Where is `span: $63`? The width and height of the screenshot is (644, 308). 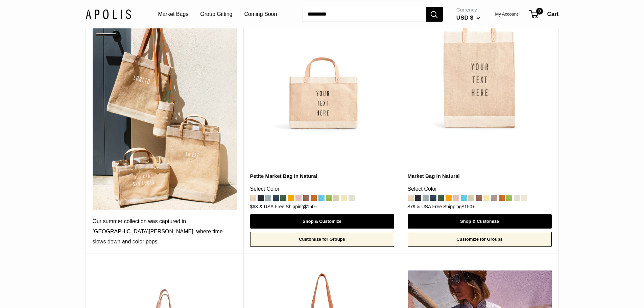 span: $63 is located at coordinates (254, 207).